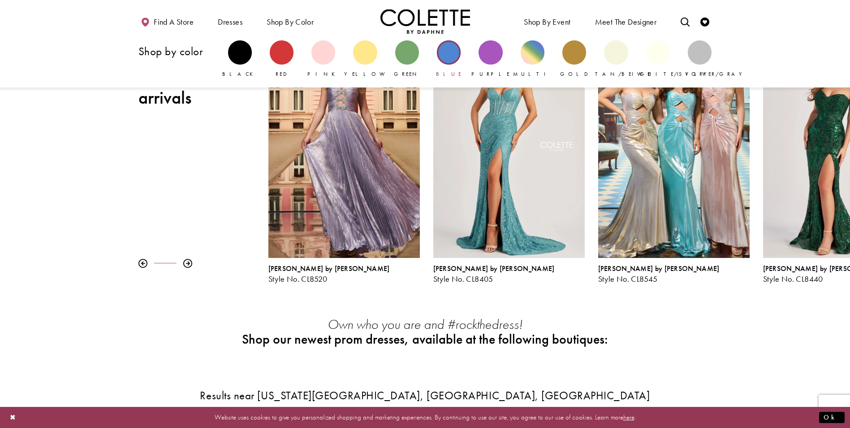 The image size is (850, 428). What do you see at coordinates (575, 74) in the screenshot?
I see `span: Gold` at bounding box center [575, 74].